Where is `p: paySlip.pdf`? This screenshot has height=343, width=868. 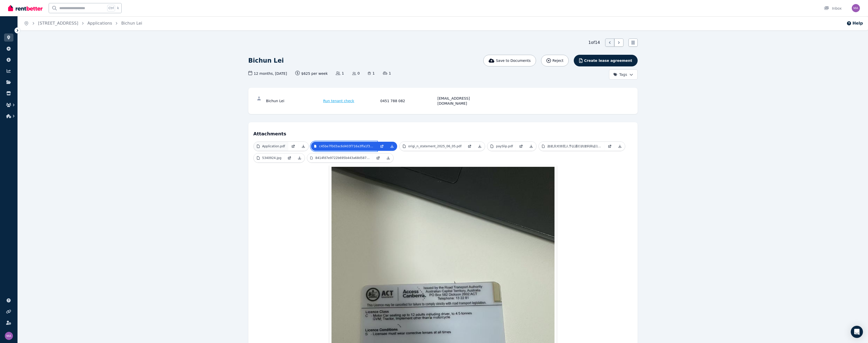
p: paySlip.pdf is located at coordinates (504, 146).